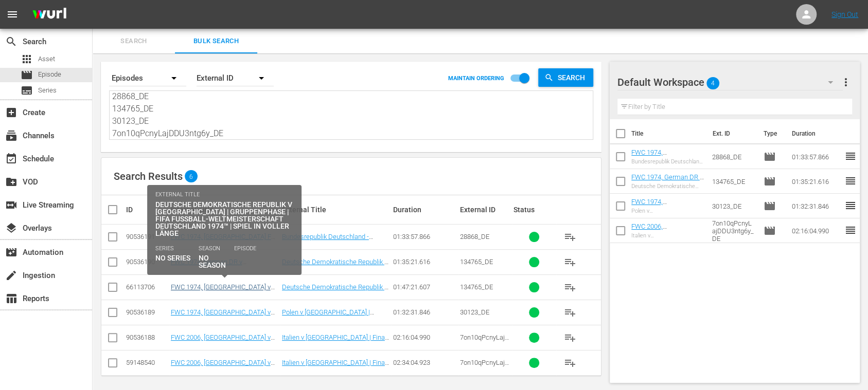  I want to click on span: more_vert, so click(846, 83).